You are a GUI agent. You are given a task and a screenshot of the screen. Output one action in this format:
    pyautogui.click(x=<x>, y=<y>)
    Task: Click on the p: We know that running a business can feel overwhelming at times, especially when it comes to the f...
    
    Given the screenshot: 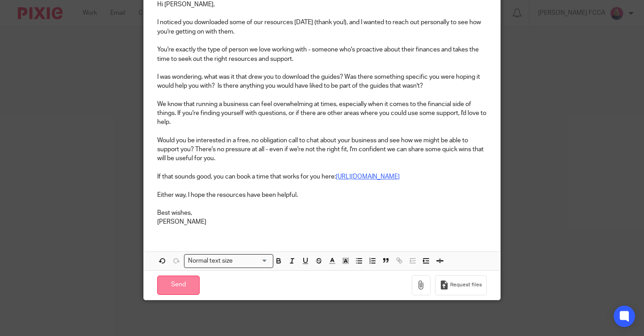 What is the action you would take?
    pyautogui.click(x=322, y=113)
    